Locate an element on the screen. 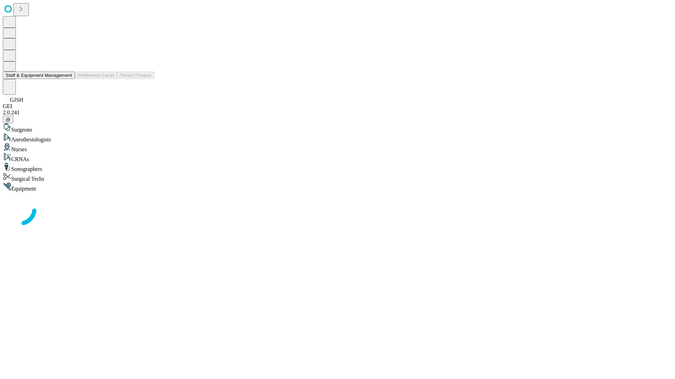  div: Surgeons is located at coordinates (337, 128).